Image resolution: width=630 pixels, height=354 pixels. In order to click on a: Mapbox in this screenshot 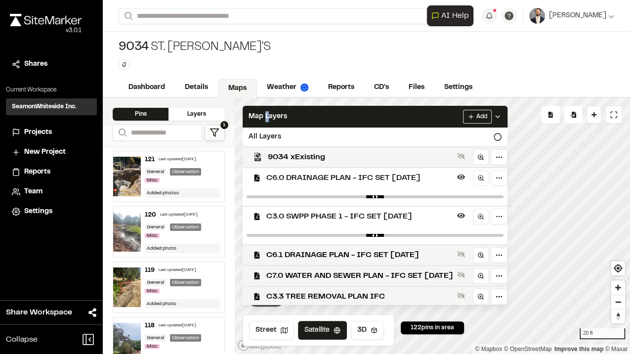, I will do `click(488, 349)`.